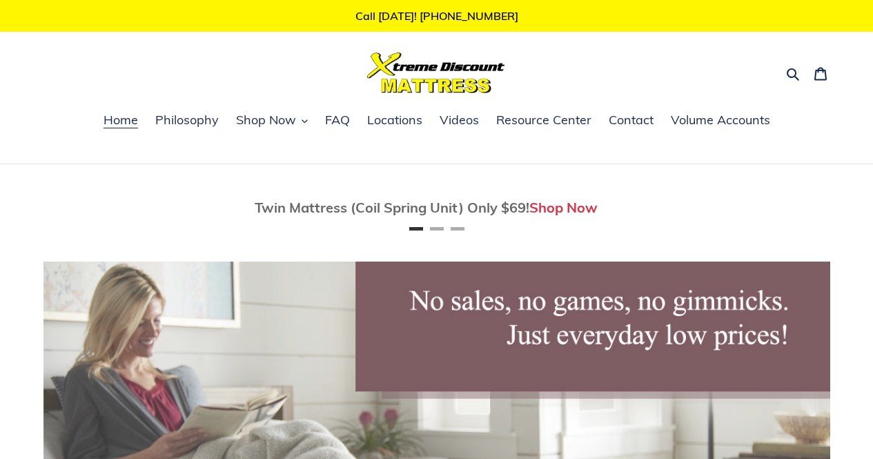 The height and width of the screenshot is (459, 873). Describe the element at coordinates (720, 120) in the screenshot. I see `span: Volume Accounts` at that location.